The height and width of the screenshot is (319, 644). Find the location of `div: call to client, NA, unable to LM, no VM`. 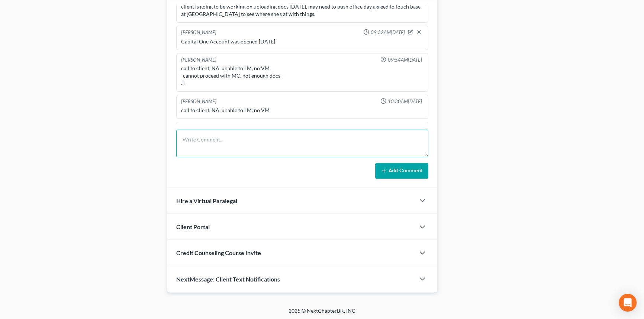

div: call to client, NA, unable to LM, no VM is located at coordinates (302, 110).